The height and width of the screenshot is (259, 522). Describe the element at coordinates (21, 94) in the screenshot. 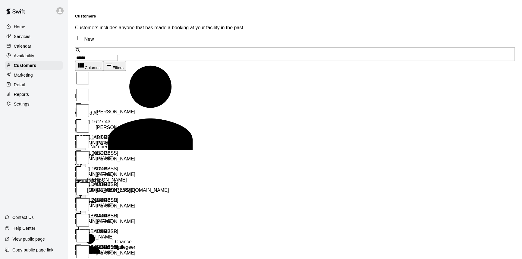

I see `p: Reports` at that location.